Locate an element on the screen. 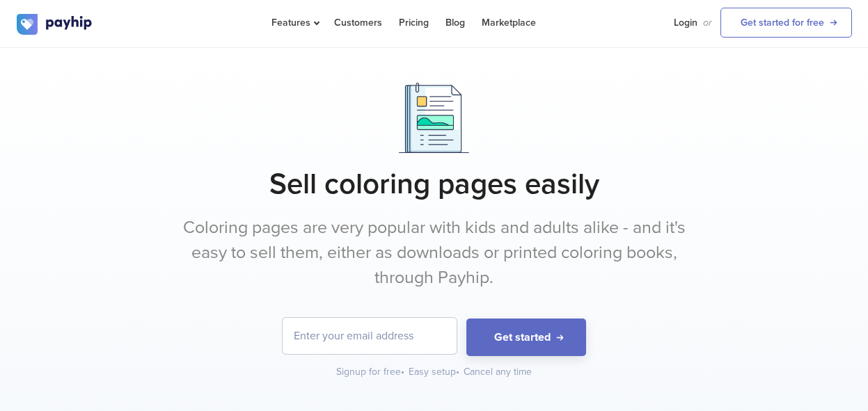 This screenshot has width=868, height=411. a: Get started for free is located at coordinates (786, 22).